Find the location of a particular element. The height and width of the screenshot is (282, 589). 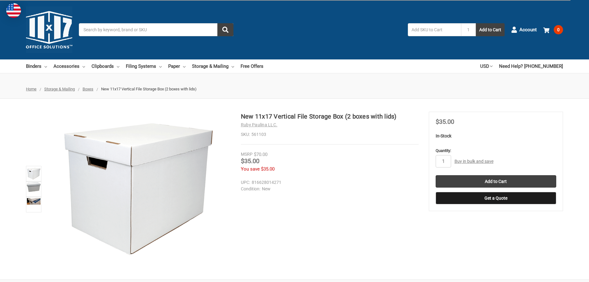

a: Paper is located at coordinates (177, 66).